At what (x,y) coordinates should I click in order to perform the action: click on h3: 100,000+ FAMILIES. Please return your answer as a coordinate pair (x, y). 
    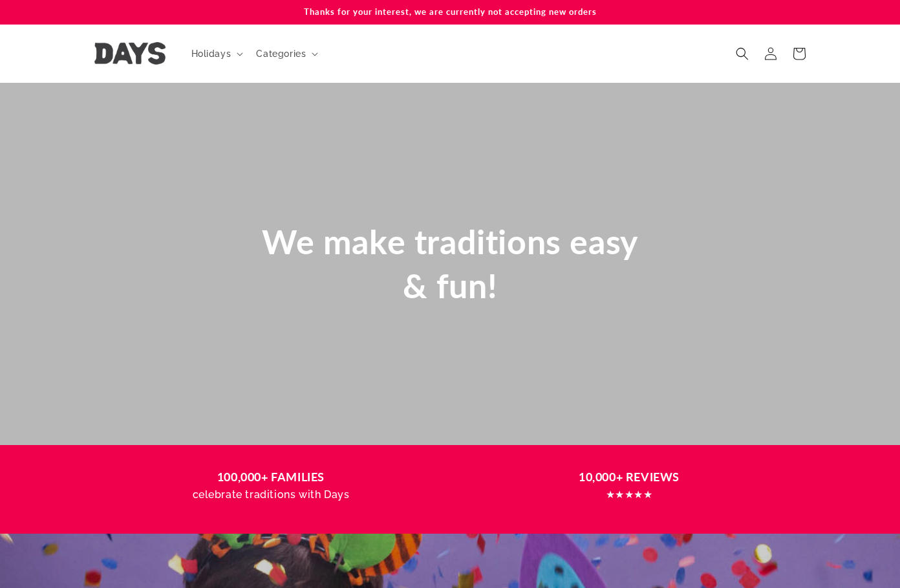
    Looking at the image, I should click on (271, 477).